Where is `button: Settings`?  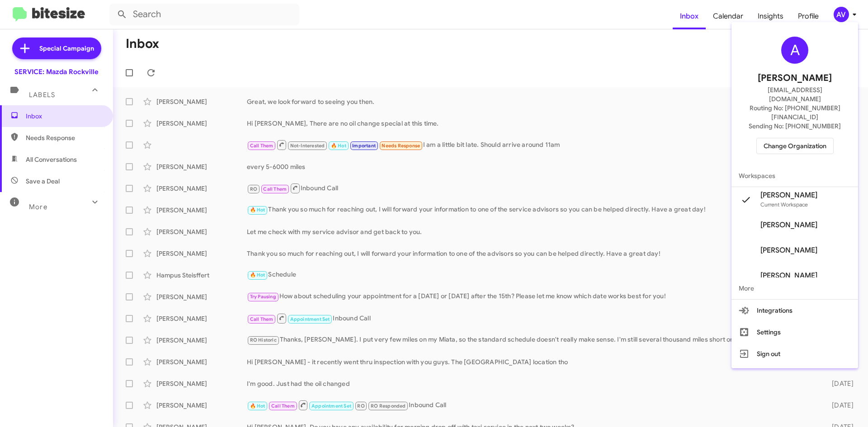
button: Settings is located at coordinates (795, 332).